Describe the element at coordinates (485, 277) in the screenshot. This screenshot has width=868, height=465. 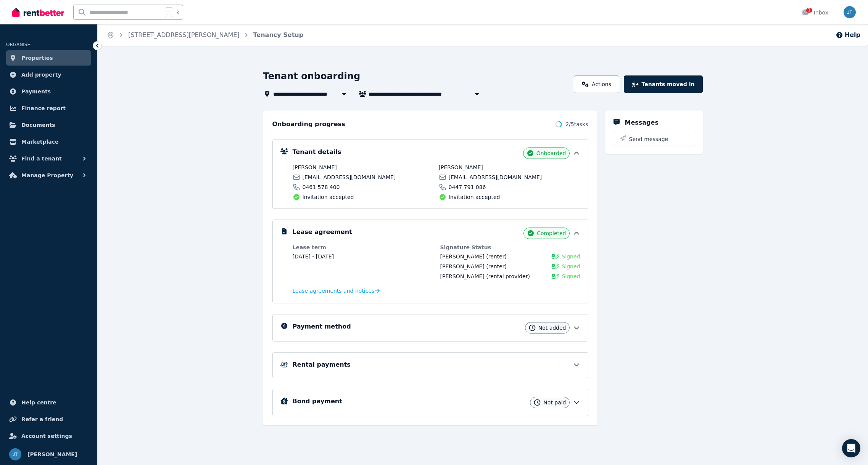
I see `div: (rental provider)` at that location.